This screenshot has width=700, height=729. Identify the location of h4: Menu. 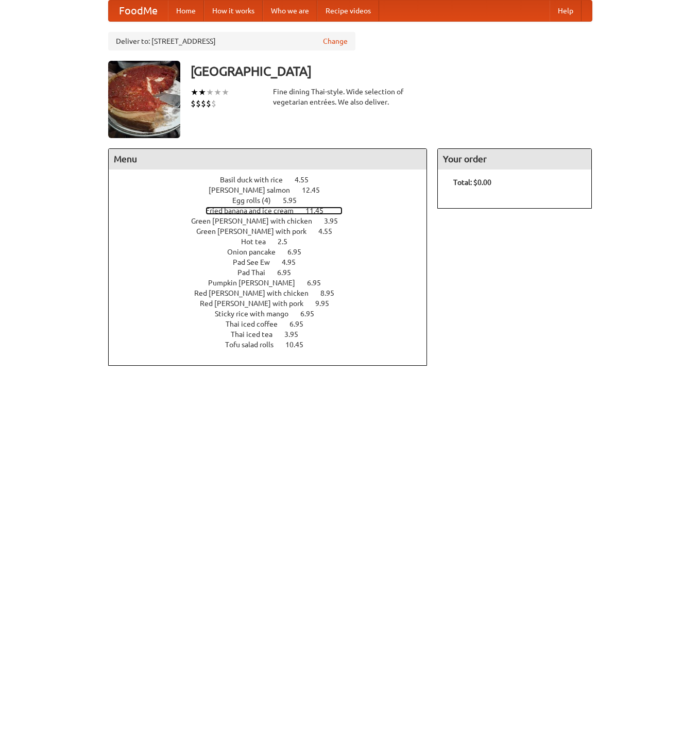
(268, 159).